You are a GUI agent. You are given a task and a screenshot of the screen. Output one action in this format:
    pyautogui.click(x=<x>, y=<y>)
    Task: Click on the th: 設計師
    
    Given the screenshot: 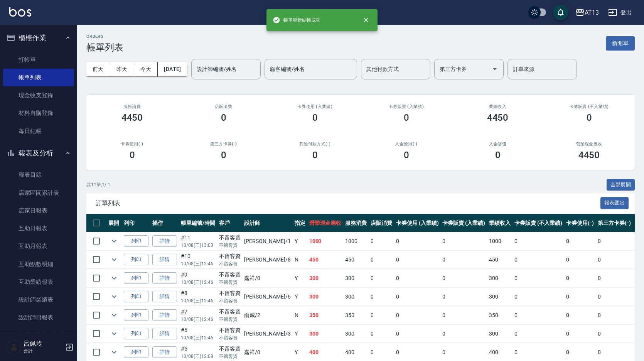 What is the action you would take?
    pyautogui.click(x=267, y=223)
    